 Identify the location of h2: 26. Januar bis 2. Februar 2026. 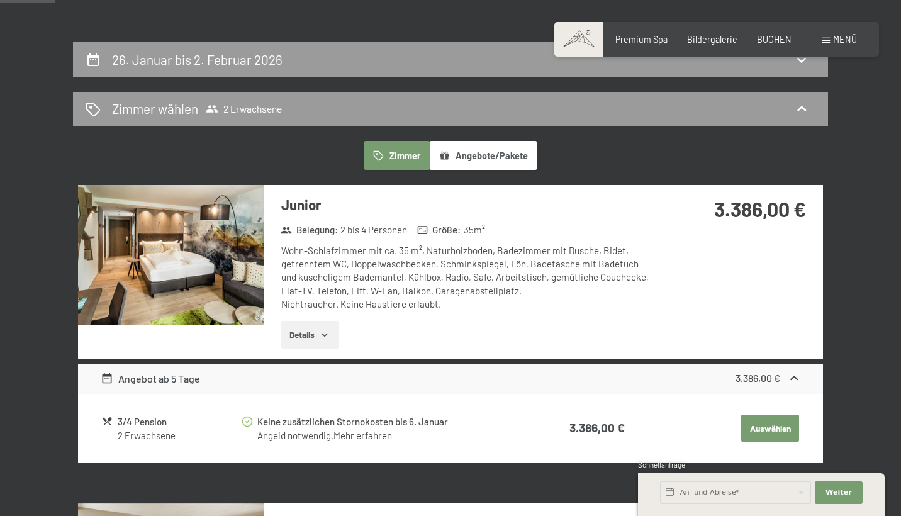
(197, 59).